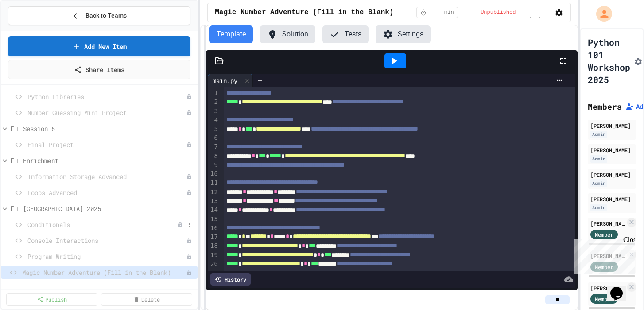 This screenshot has width=644, height=310. What do you see at coordinates (213, 210) in the screenshot?
I see `div: 14` at bounding box center [213, 210].